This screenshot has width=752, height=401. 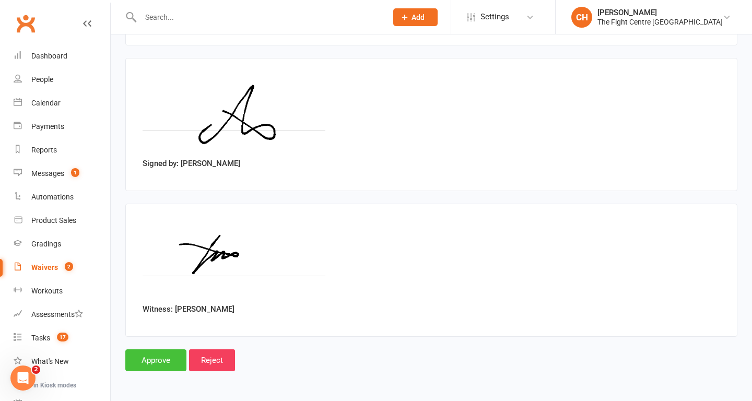 I want to click on span: 17, so click(x=63, y=337).